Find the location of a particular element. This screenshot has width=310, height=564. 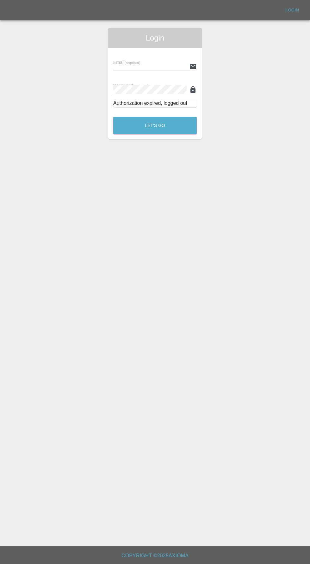

a: Login is located at coordinates (292, 10).